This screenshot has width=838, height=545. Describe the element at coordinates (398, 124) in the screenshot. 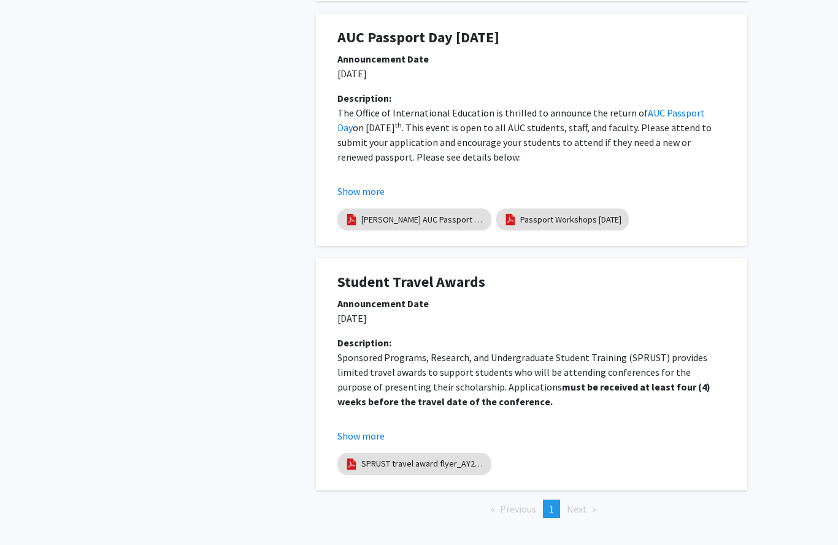

I see `sup: th` at that location.